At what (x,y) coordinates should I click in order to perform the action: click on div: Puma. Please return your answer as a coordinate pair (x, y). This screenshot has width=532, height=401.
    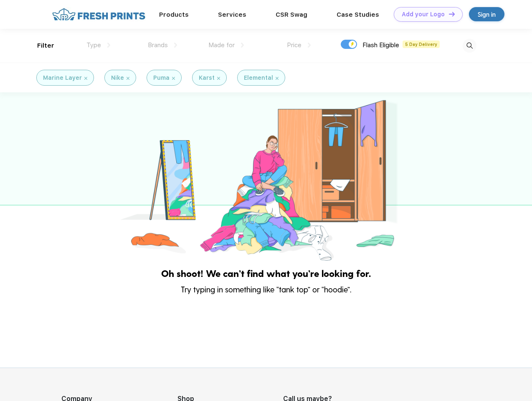
    Looking at the image, I should click on (161, 78).